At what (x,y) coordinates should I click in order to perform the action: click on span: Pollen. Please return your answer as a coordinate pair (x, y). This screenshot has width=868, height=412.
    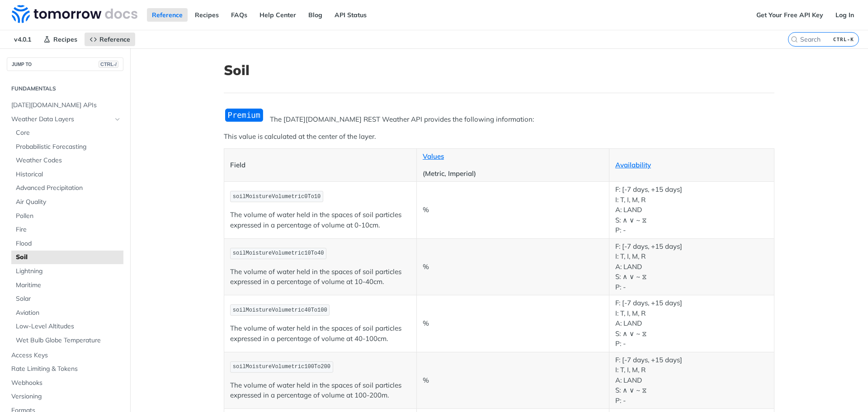
    Looking at the image, I should click on (69, 216).